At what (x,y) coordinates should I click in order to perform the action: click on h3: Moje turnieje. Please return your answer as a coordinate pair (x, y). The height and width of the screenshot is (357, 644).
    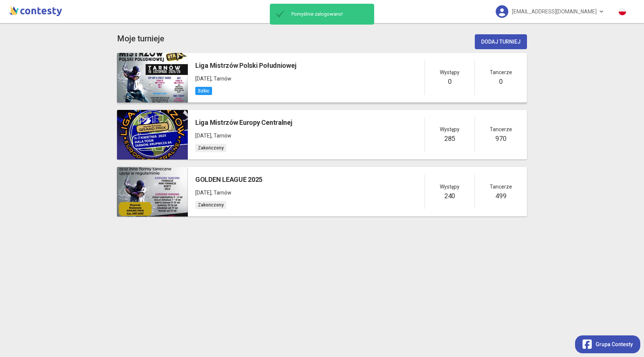
    Looking at the image, I should click on (141, 39).